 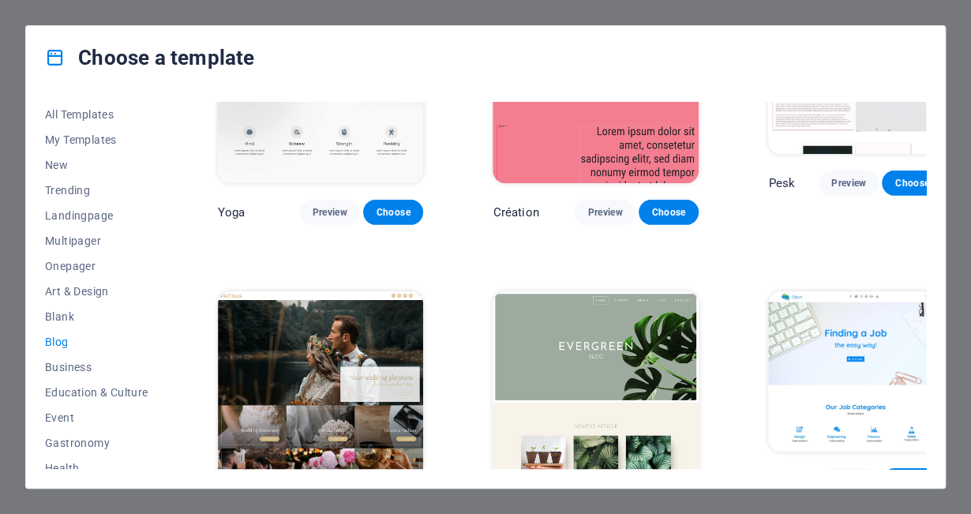 I want to click on img: Opus, so click(x=855, y=371).